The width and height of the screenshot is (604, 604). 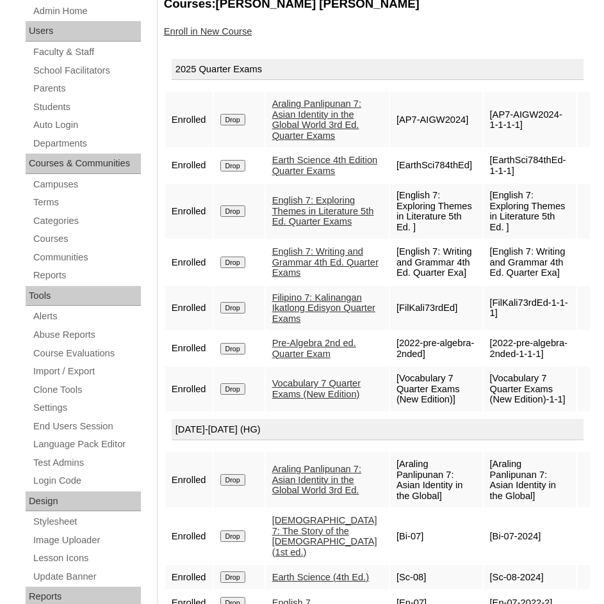 I want to click on a: Login Code, so click(x=86, y=481).